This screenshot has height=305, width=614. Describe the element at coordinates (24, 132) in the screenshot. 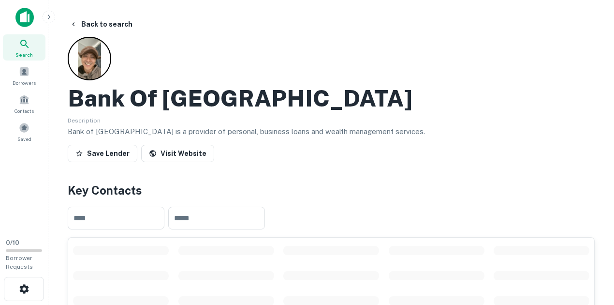

I see `a: Saved` at that location.